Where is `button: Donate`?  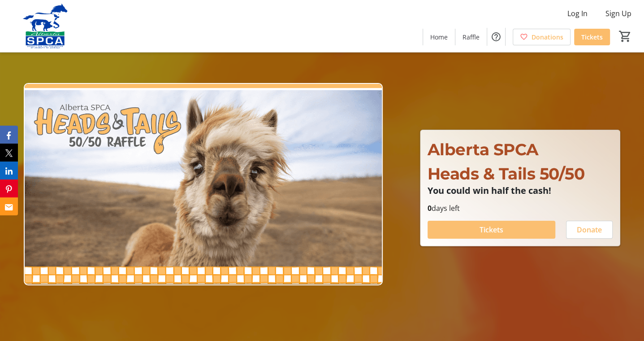
button: Donate is located at coordinates (590, 230).